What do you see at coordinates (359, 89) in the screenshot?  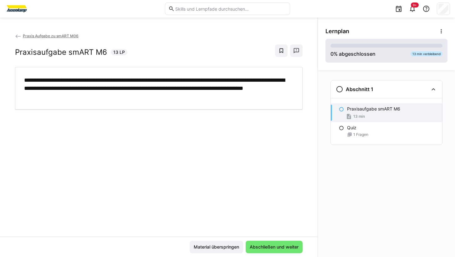 I see `h3: Abschnitt 1` at bounding box center [359, 89].